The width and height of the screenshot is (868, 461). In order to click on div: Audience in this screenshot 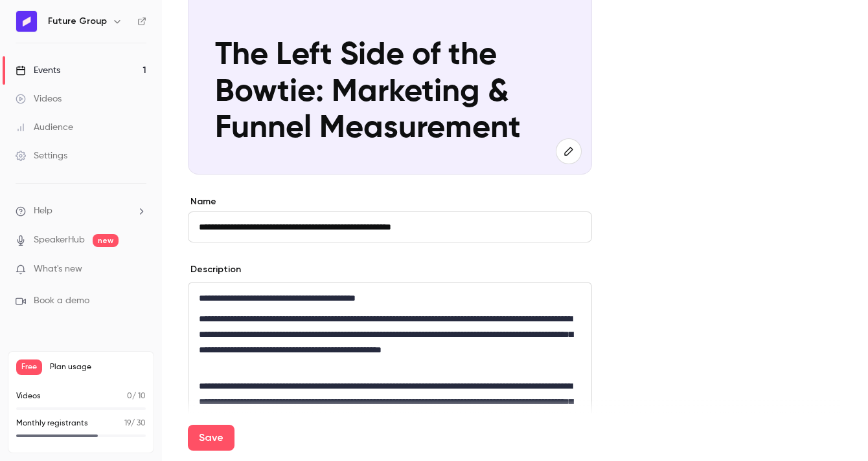, I will do `click(44, 127)`.